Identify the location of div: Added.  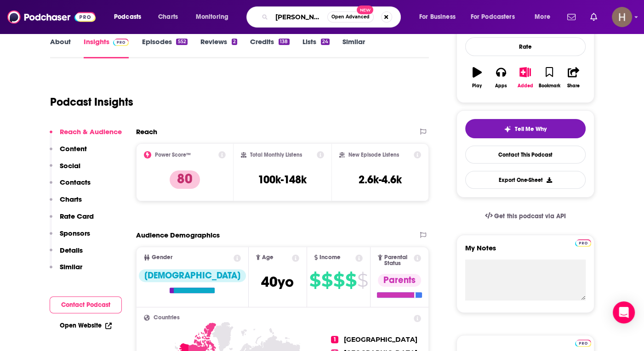
(525, 85).